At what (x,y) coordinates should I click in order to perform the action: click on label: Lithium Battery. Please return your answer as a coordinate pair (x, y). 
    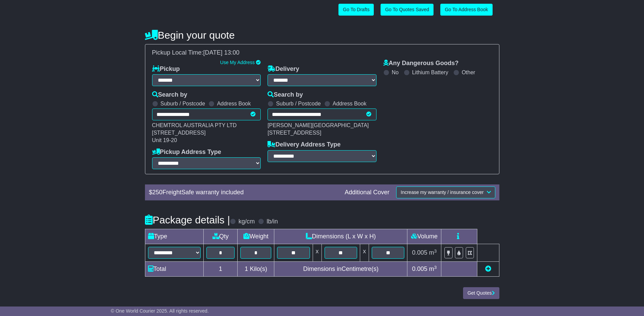
    Looking at the image, I should click on (430, 72).